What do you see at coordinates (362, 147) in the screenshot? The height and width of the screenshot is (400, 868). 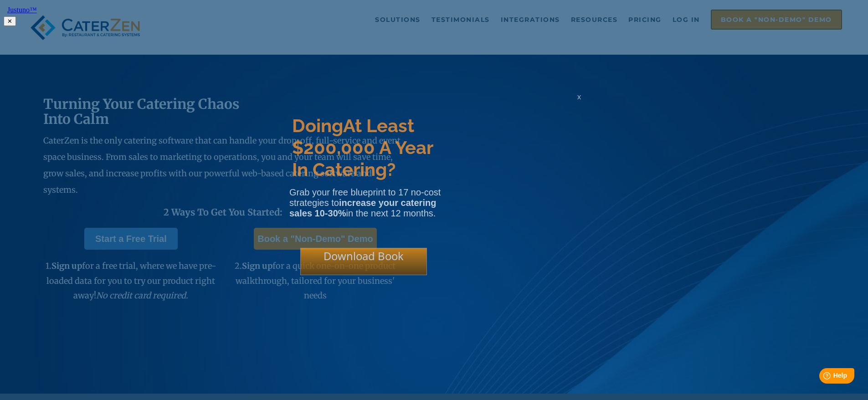 I see `span: At Least $200,000 A Year In Catering?` at bounding box center [362, 147].